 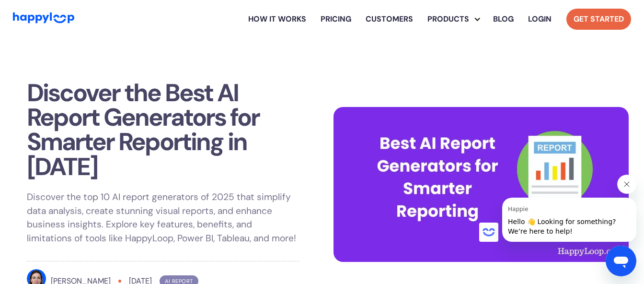 What do you see at coordinates (558, 208) in the screenshot?
I see `div: Happie says "Hello 👋 Looking for something? We’re here to help!". Open messaging window to contin...` at bounding box center [558, 208].